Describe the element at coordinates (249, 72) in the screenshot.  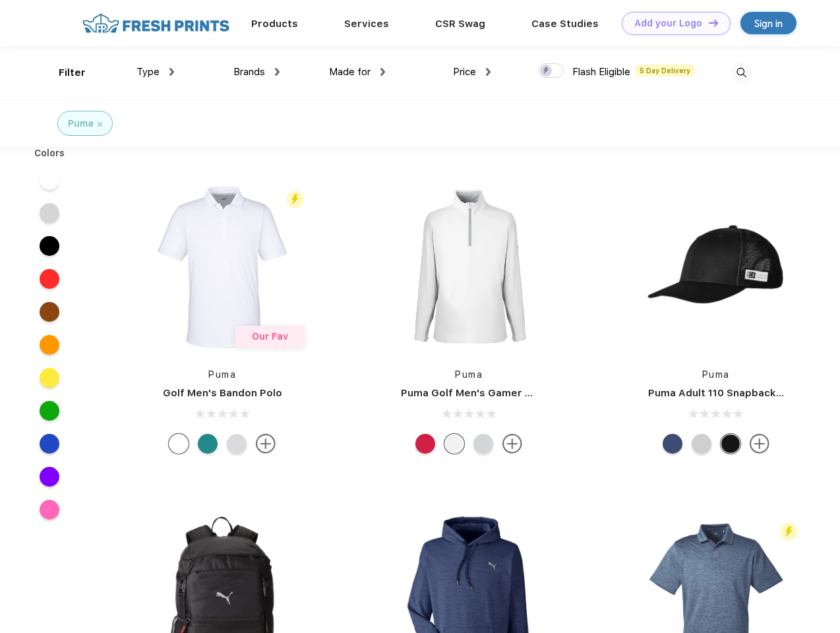
I see `span: Brands` at that location.